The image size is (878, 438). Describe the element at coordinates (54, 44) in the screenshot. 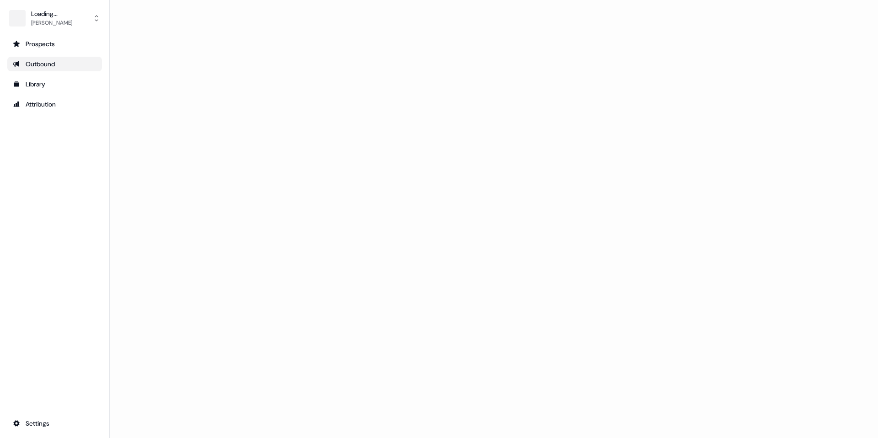

I see `a: Go to prospects` at that location.